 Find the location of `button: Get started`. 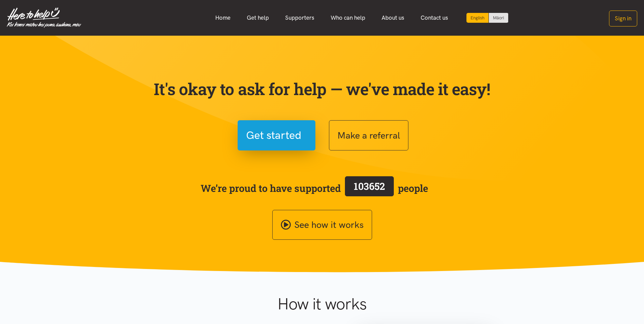

button: Get started is located at coordinates (276, 135).